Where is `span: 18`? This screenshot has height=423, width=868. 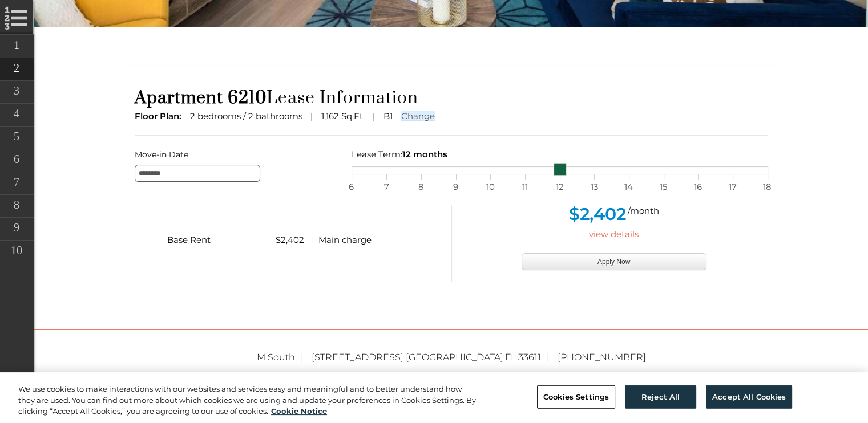 span: 18 is located at coordinates (768, 187).